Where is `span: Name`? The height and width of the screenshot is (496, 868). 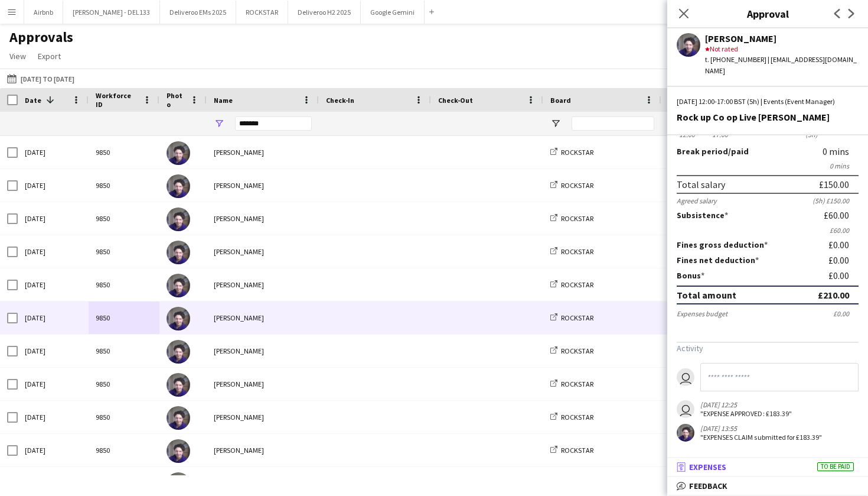 span: Name is located at coordinates (223, 100).